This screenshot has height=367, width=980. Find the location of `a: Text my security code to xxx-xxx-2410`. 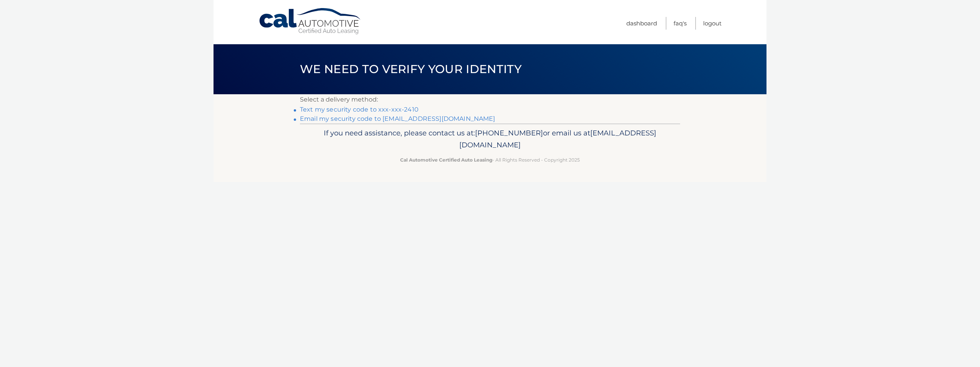

a: Text my security code to xxx-xxx-2410 is located at coordinates (359, 110).